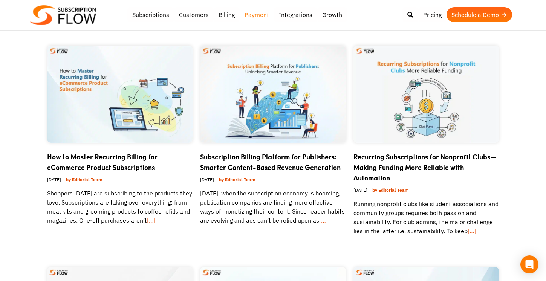 Image resolution: width=546 pixels, height=281 pixels. What do you see at coordinates (102, 162) in the screenshot?
I see `a: How to Master Recurring Billing for eCommerce Product Subscriptions` at bounding box center [102, 162].